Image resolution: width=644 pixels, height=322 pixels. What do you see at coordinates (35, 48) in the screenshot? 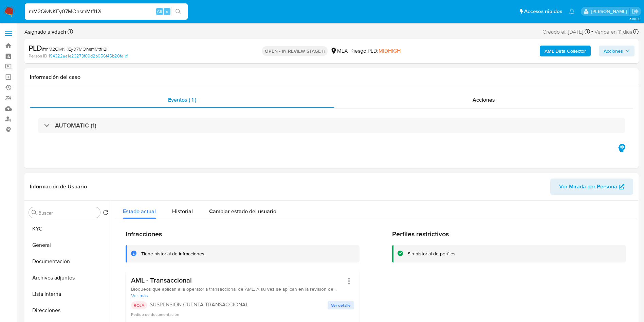
I see `b: PLD` at bounding box center [35, 48].